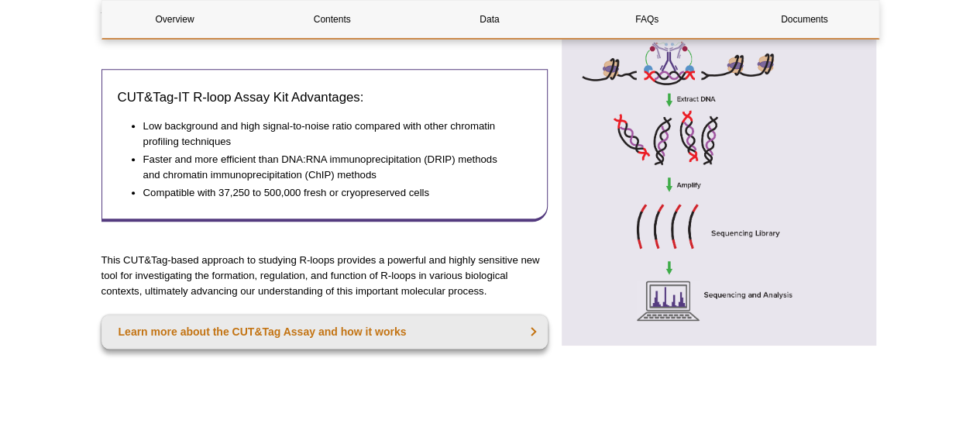 This screenshot has height=427, width=980. Describe the element at coordinates (330, 168) in the screenshot. I see `li: Faster and more efficient than DNA:RNA immunoprecipitation (DRIP) methods and chromatin immunopre...` at that location.